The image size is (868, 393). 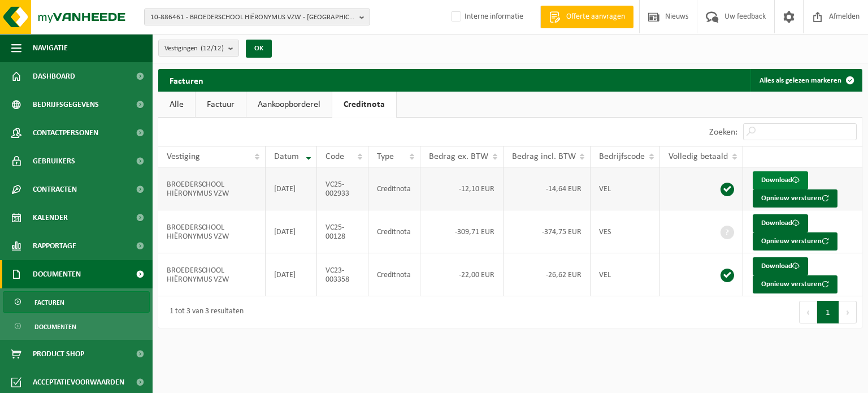 What do you see at coordinates (828, 312) in the screenshot?
I see `button: 1` at bounding box center [828, 312].